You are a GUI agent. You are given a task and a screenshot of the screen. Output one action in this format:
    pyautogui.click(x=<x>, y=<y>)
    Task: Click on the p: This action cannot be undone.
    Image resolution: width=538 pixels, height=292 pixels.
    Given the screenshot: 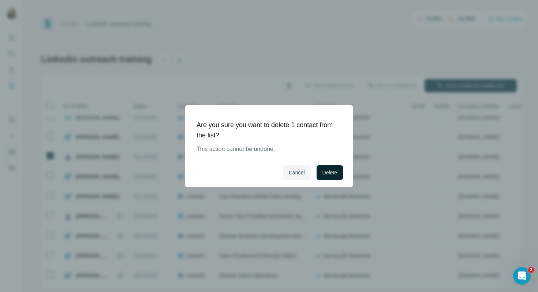 What is the action you would take?
    pyautogui.click(x=266, y=149)
    